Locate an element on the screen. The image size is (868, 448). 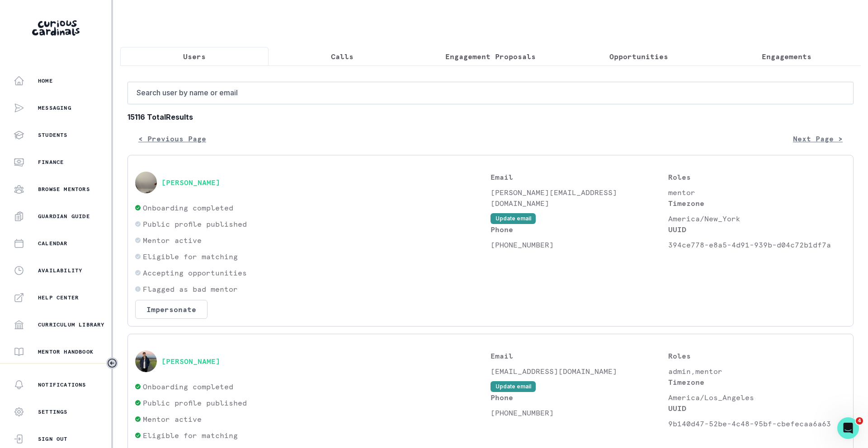
p: Sign Out is located at coordinates (53, 439).